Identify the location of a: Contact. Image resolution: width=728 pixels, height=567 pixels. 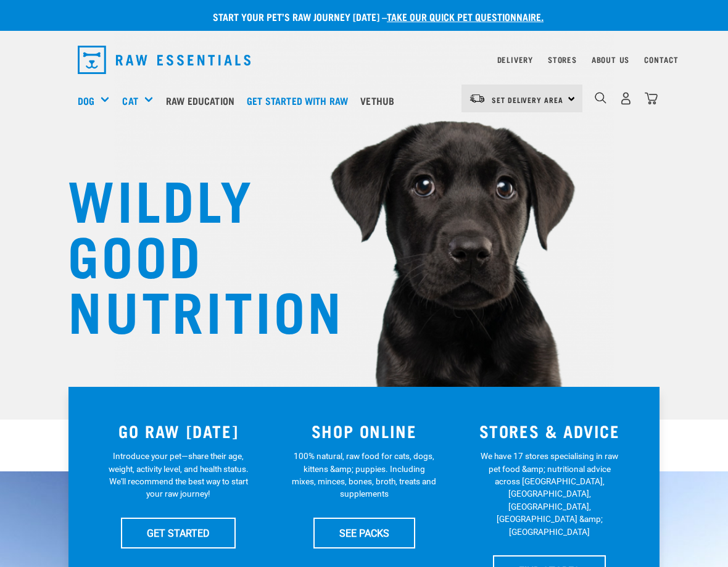
(661, 59).